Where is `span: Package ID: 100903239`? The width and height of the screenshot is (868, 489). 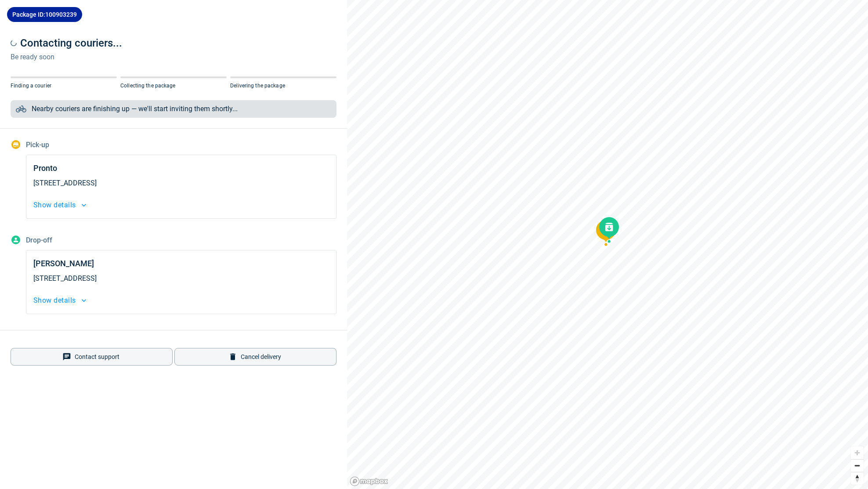 span: Package ID: 100903239 is located at coordinates (44, 15).